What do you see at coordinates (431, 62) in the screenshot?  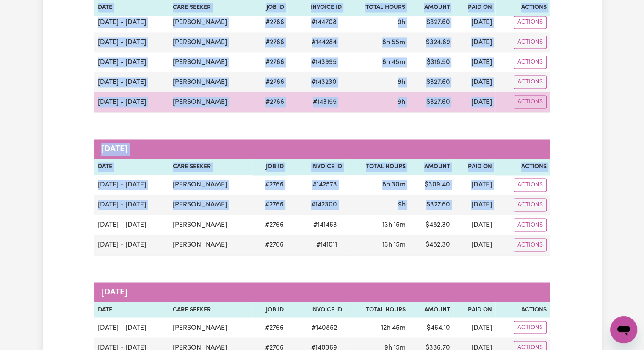 I see `td: $ 318.50` at bounding box center [431, 62].